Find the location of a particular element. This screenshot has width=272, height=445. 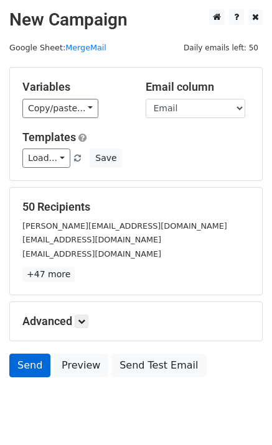

h5: Email column is located at coordinates (198, 87).